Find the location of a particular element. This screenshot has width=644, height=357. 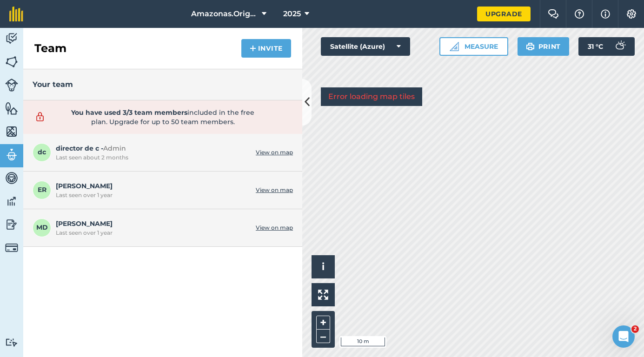

img: fieldmargin Logo is located at coordinates (16, 14).